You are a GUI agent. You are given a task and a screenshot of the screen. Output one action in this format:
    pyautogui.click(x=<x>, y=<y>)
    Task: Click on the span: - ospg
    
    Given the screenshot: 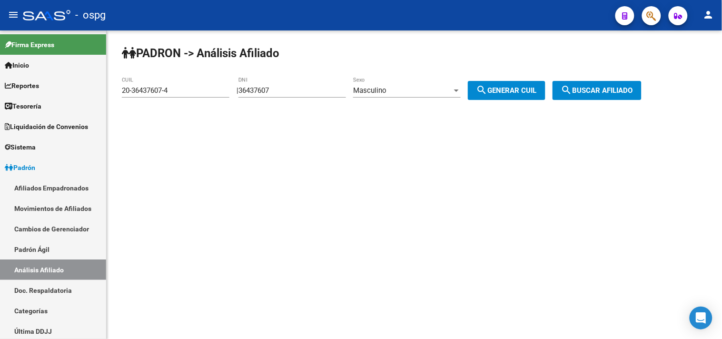 What is the action you would take?
    pyautogui.click(x=90, y=15)
    